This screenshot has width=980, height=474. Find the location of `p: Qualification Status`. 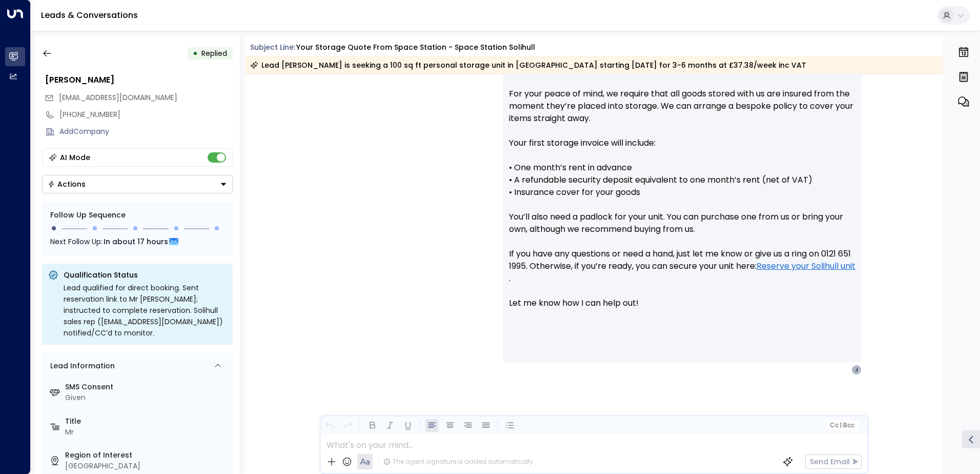

p: Qualification Status is located at coordinates (145, 275).